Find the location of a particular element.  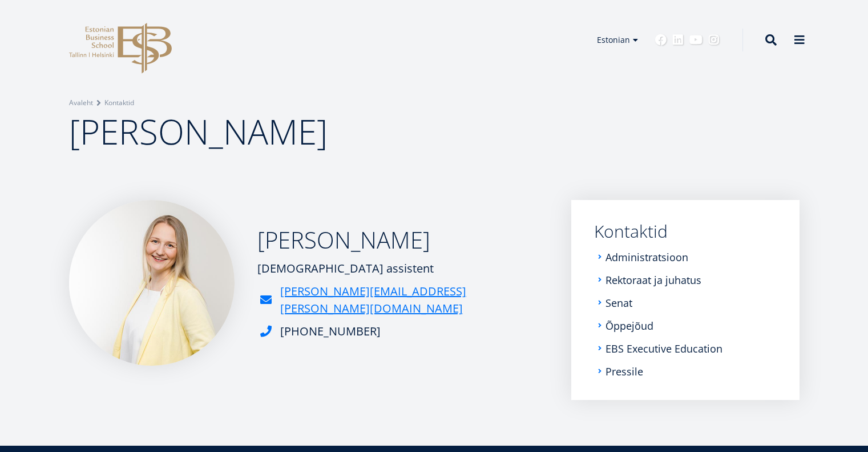

a: Instagram is located at coordinates (714, 40).